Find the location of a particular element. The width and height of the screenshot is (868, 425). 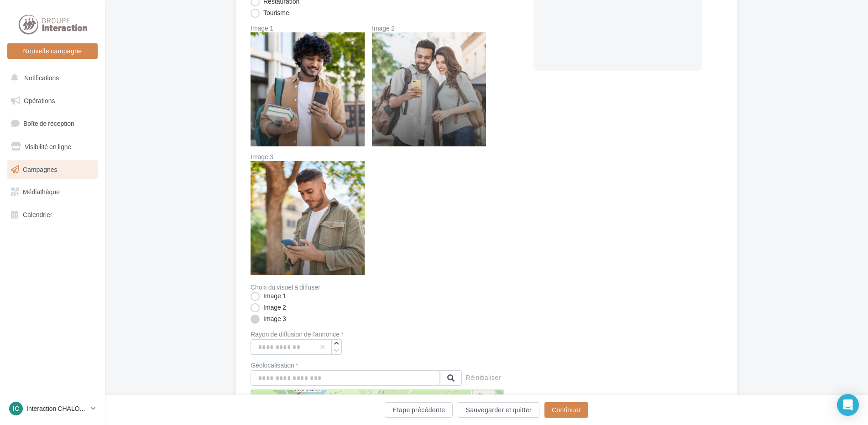

span: Notifications is located at coordinates (41, 77).